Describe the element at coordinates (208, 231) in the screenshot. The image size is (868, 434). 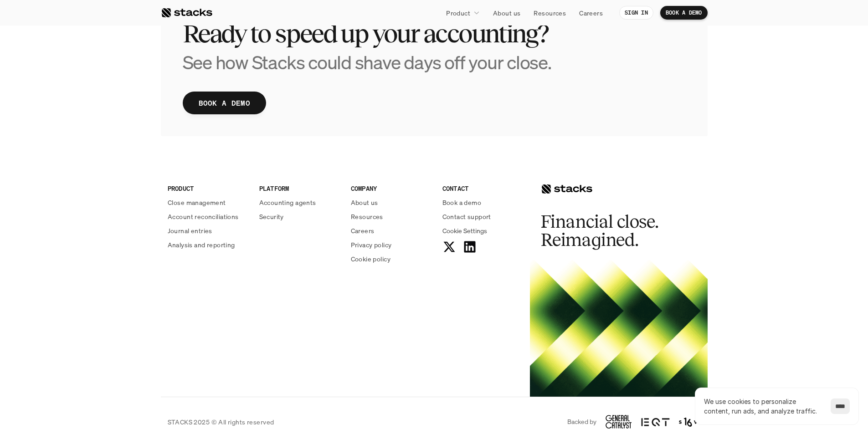
I see `a: Journal entries` at that location.